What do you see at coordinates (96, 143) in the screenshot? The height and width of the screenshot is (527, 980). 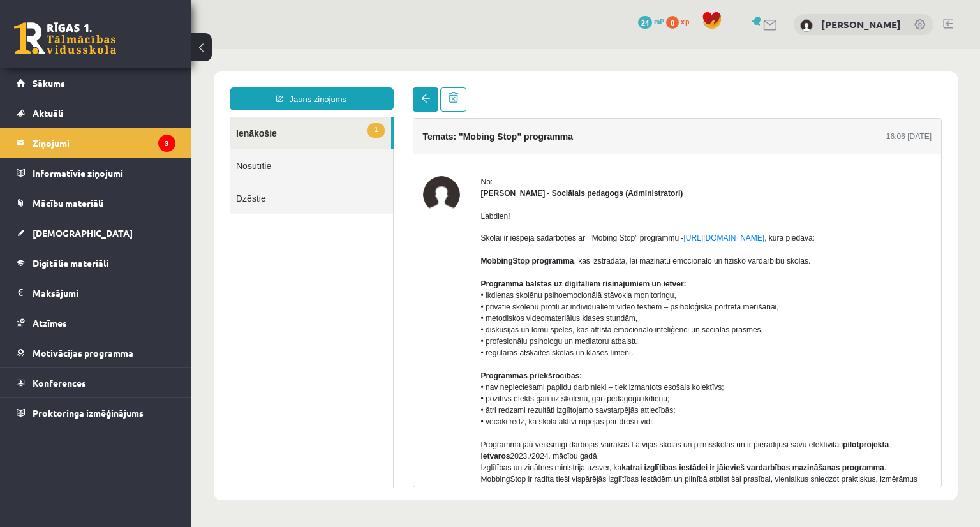 I see `a: Ziņojumi3` at bounding box center [96, 143].